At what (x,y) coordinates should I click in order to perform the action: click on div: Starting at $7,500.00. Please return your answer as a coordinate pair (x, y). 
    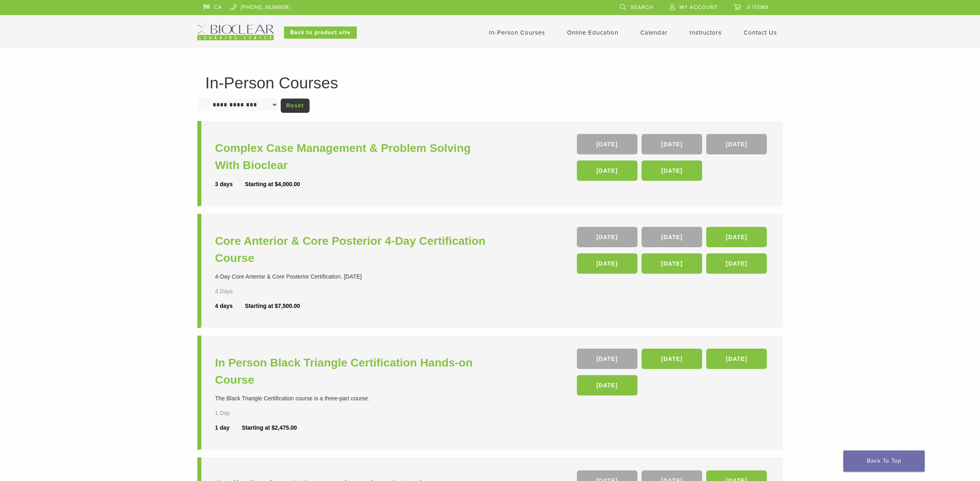
    Looking at the image, I should click on (272, 306).